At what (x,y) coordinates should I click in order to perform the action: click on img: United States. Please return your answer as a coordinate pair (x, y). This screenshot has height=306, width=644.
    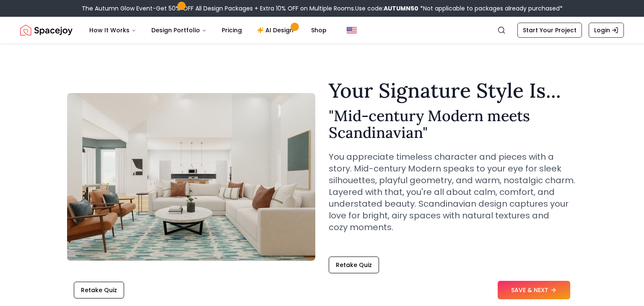
    Looking at the image, I should click on (352, 30).